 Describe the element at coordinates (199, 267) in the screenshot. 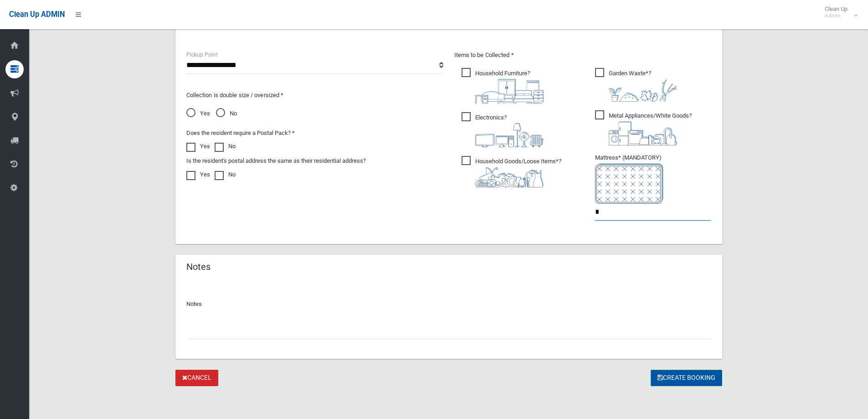

I see `header: Notes` at that location.